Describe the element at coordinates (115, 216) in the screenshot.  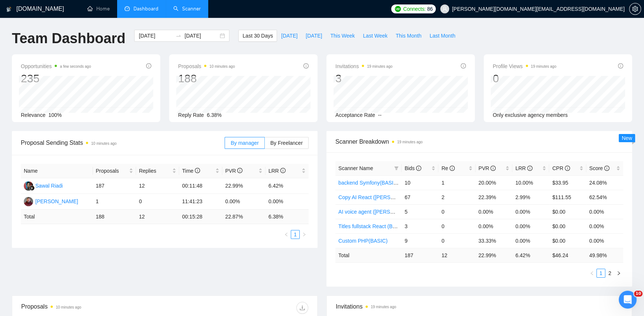
I see `td: 188` at that location.